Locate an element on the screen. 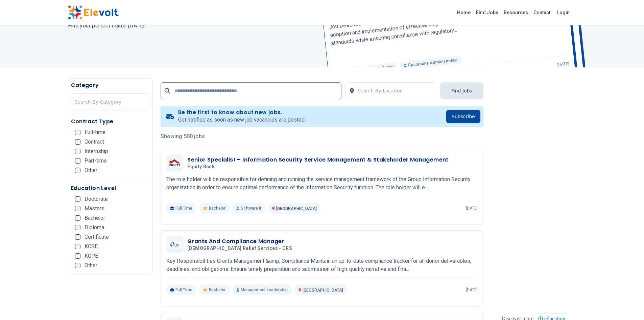 This screenshot has height=320, width=644. a: Home is located at coordinates (464, 12).